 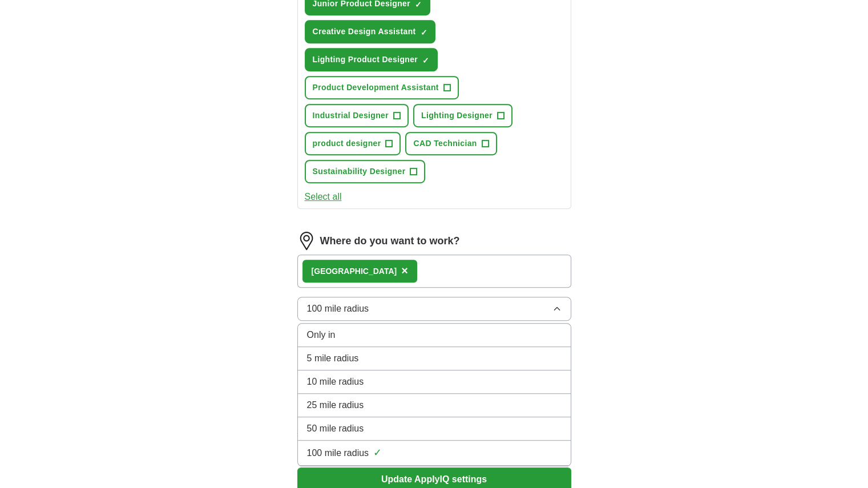 What do you see at coordinates (350, 115) in the screenshot?
I see `span: Industrial Designer` at bounding box center [350, 115].